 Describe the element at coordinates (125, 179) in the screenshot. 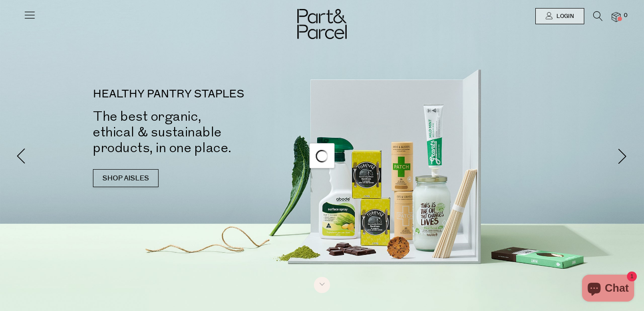

I see `a: SHOP AISLES` at that location.